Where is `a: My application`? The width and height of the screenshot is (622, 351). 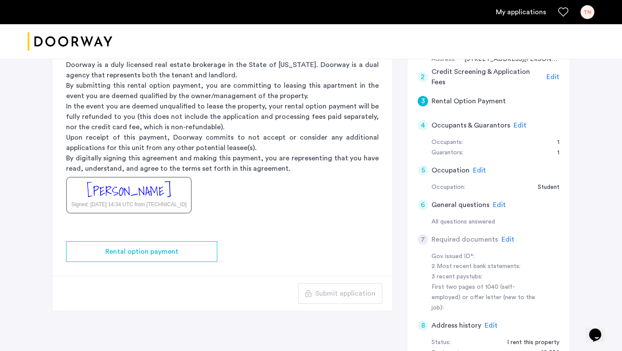 a: My application is located at coordinates (521, 12).